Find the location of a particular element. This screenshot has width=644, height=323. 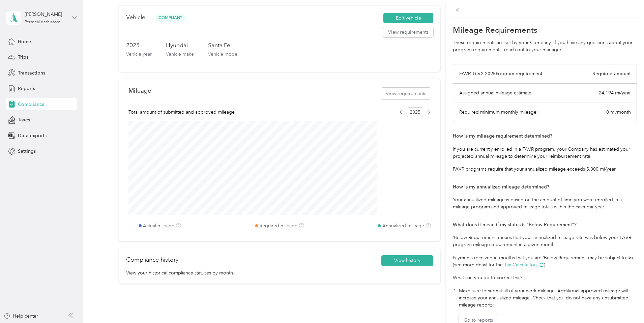

div: ‘Below Requirement‘ means that your annualized mileage rate was below your FAVR program mileage r... is located at coordinates (545, 241).